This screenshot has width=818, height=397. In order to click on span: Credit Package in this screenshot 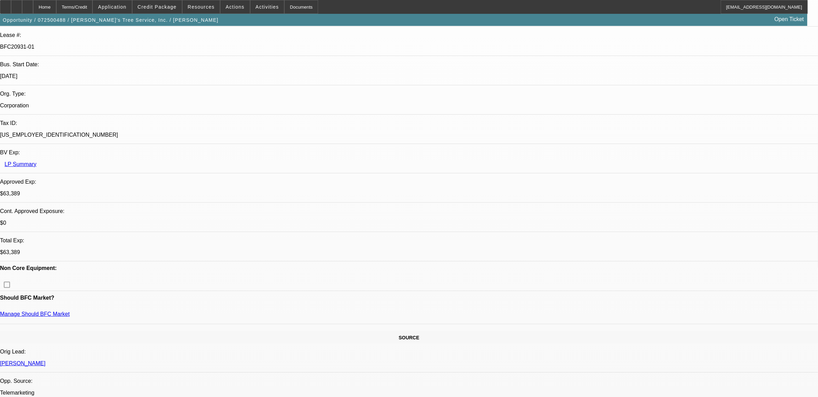, I will do `click(157, 7)`.